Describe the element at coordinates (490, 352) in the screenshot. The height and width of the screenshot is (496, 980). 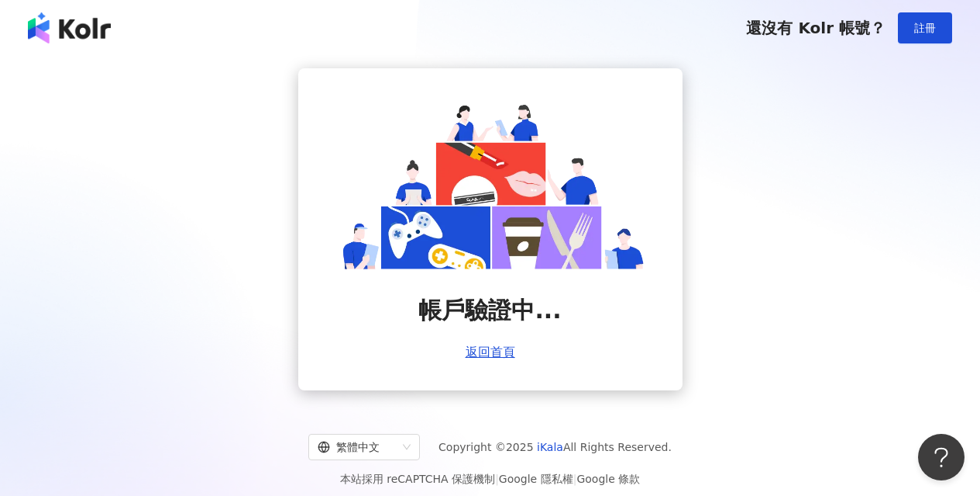
I see `a: 返回首頁` at that location.